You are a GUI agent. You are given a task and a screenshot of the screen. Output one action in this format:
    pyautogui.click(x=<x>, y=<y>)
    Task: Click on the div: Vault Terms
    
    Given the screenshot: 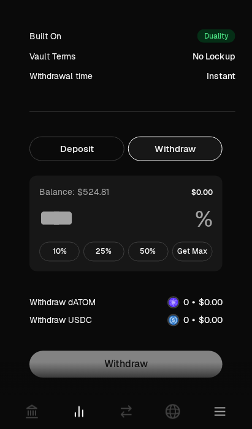 What is the action you would take?
    pyautogui.click(x=52, y=56)
    